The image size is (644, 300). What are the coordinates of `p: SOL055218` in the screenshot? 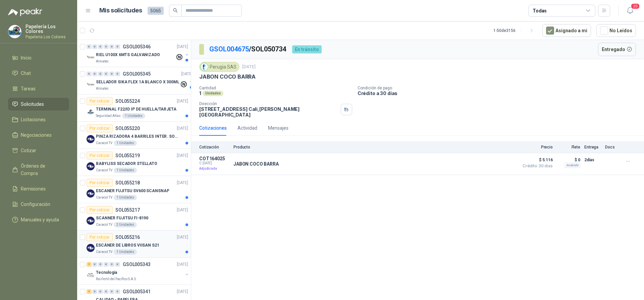 It's located at (127, 183).